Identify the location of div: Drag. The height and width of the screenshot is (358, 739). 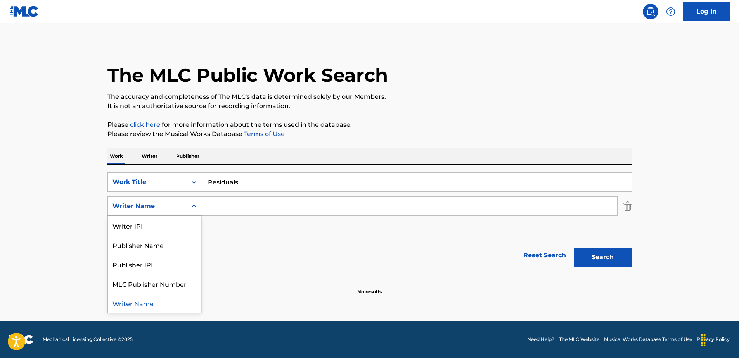
(703, 341).